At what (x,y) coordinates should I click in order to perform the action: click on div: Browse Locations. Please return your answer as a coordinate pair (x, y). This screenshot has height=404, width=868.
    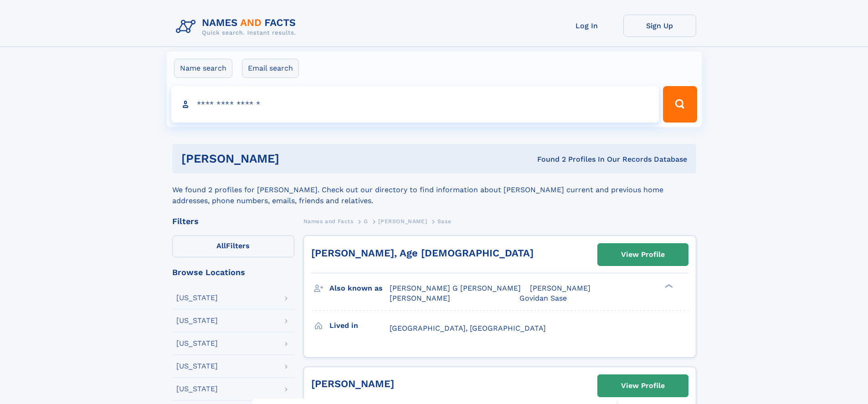
    Looking at the image, I should click on (233, 272).